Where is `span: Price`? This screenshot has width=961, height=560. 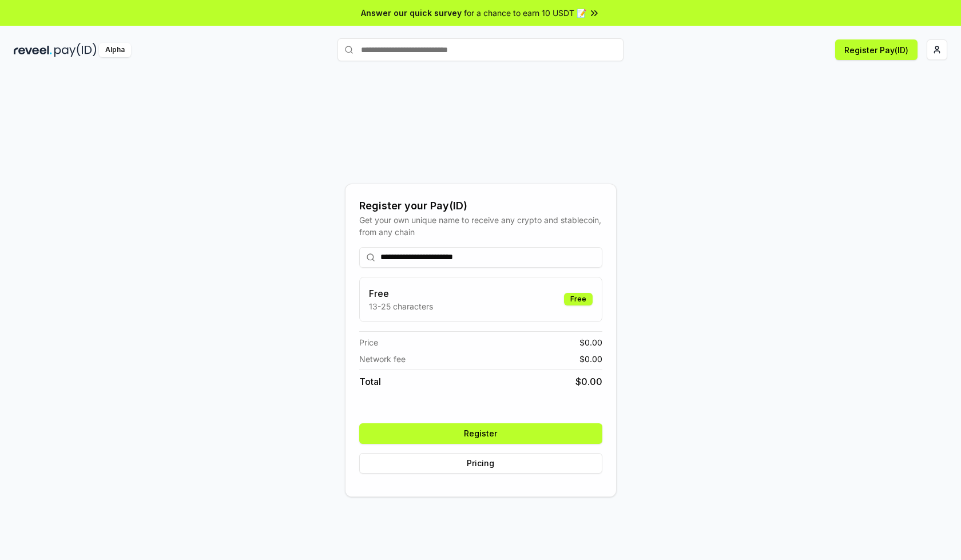 span: Price is located at coordinates (368, 342).